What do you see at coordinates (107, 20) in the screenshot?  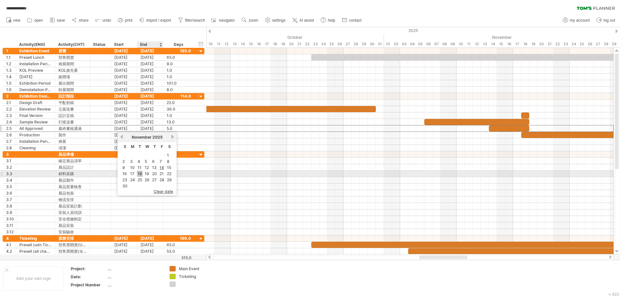 I see `span: undo` at bounding box center [107, 20].